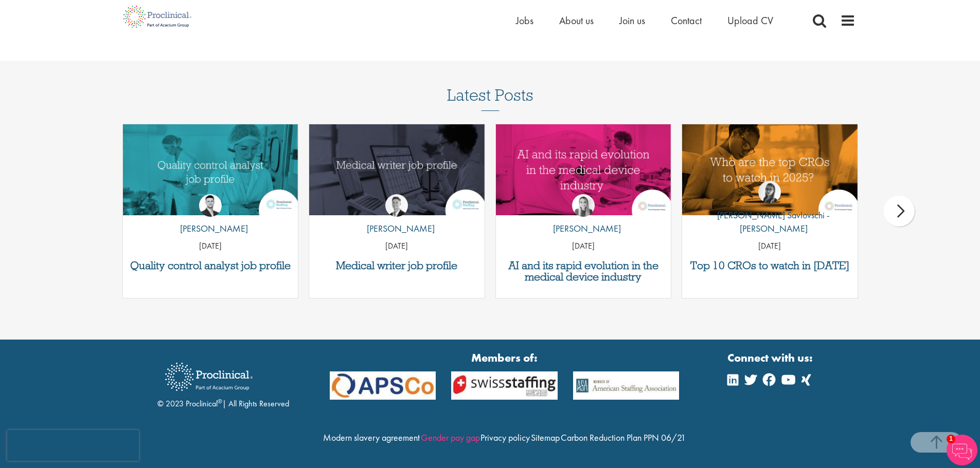 Image resolution: width=980 pixels, height=468 pixels. What do you see at coordinates (584, 271) in the screenshot?
I see `a: AI and its rapid evolution in the medical device industry` at bounding box center [584, 271].